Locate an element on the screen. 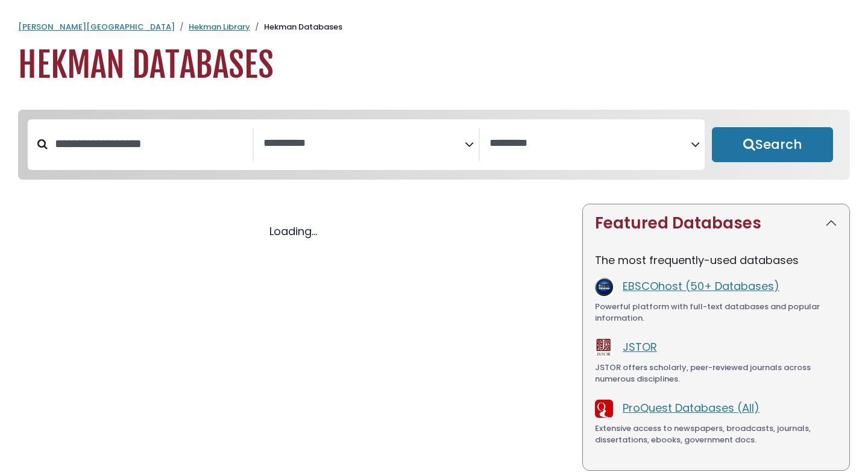 This screenshot has height=475, width=868. div: Loading... is located at coordinates (293, 231).